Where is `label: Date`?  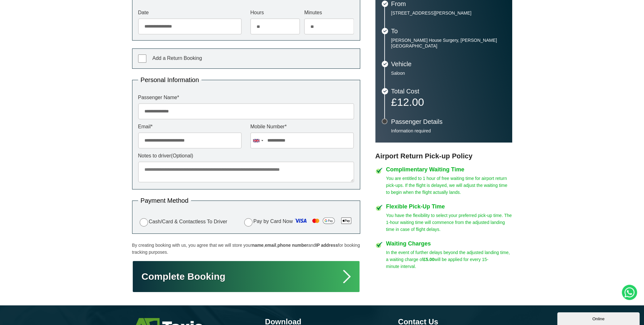
label: Date is located at coordinates (190, 13).